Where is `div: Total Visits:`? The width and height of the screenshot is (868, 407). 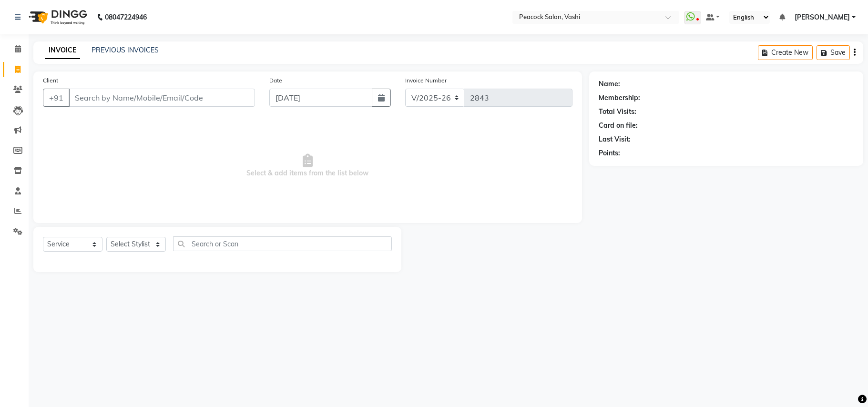
div: Total Visits: is located at coordinates (618, 112).